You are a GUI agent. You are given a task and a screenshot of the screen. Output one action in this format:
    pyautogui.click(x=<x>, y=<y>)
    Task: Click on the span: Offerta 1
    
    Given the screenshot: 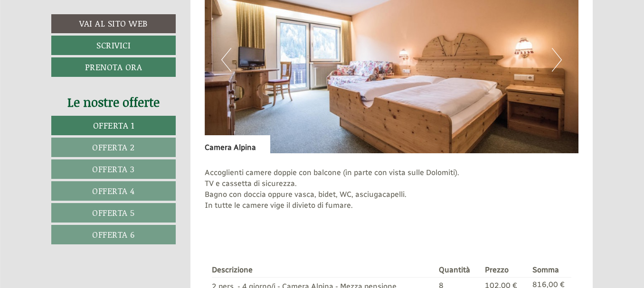 What is the action you would take?
    pyautogui.click(x=113, y=125)
    